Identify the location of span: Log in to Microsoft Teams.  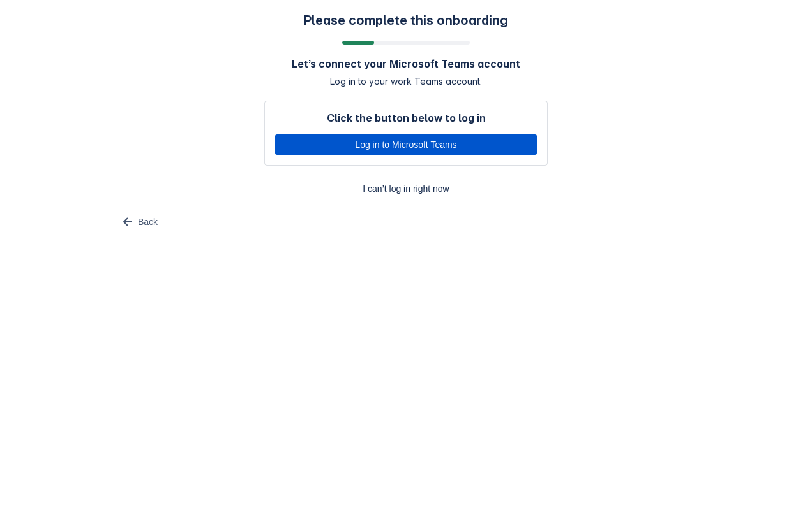
(406, 145).